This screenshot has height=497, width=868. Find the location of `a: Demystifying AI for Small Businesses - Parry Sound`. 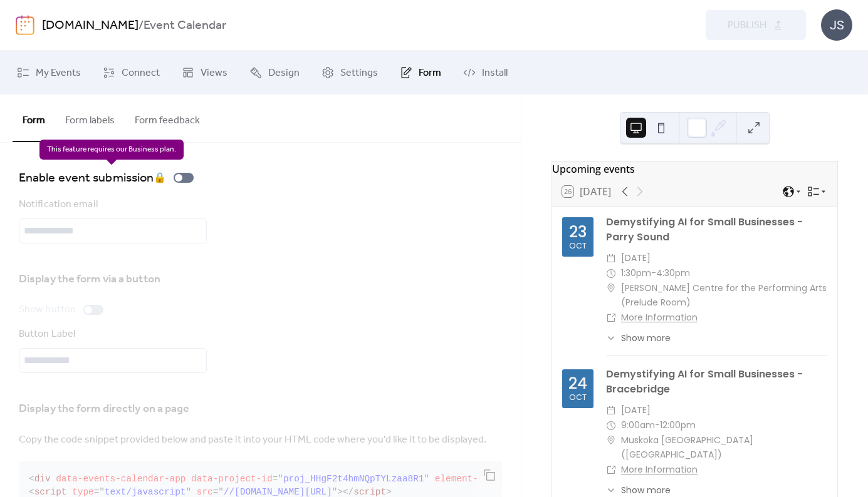

a: Demystifying AI for Small Businesses - Parry Sound is located at coordinates (704, 229).